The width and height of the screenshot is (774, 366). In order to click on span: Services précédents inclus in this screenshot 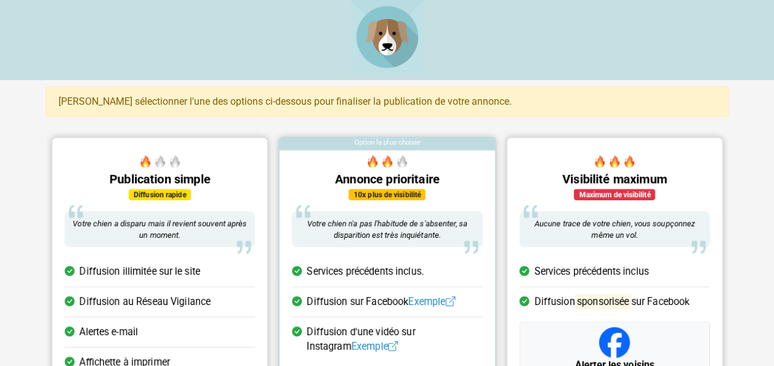, I will do `click(591, 272)`.